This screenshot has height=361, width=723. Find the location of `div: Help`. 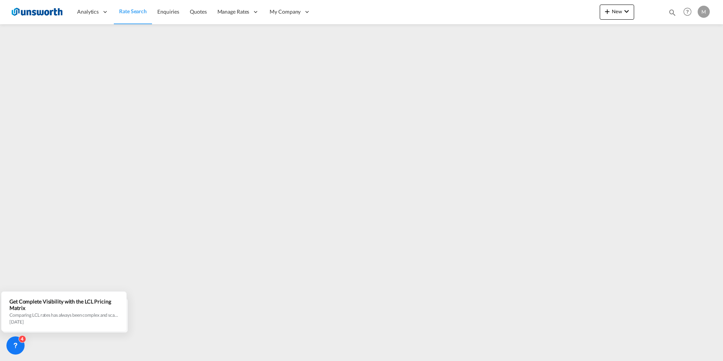

div: Help is located at coordinates (689, 12).